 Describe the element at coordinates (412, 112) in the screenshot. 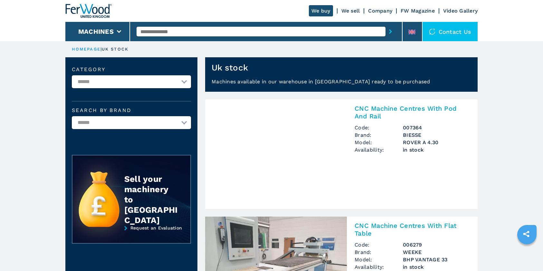

I see `h3: CNC Machine Centres With Pod And Rail` at that location.